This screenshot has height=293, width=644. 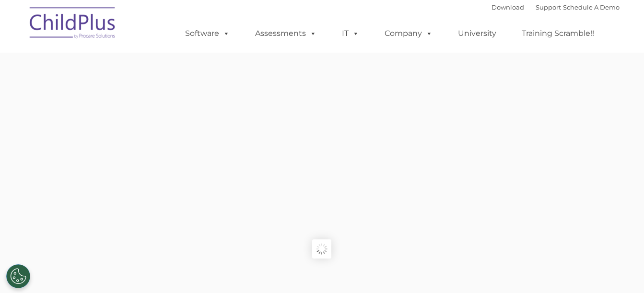 I want to click on a: Assessments, so click(x=286, y=34).